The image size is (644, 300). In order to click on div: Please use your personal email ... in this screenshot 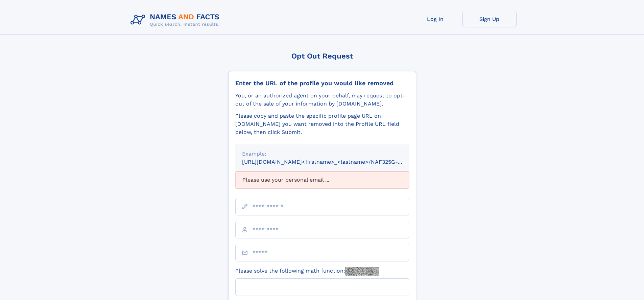, I will do `click(322, 180)`.